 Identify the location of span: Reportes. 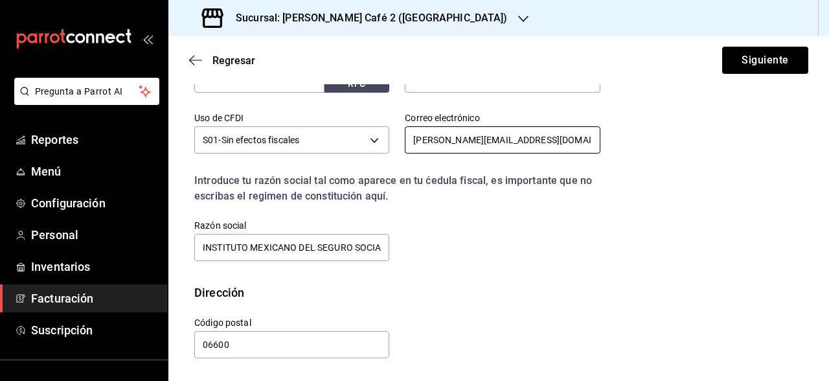
(94, 139).